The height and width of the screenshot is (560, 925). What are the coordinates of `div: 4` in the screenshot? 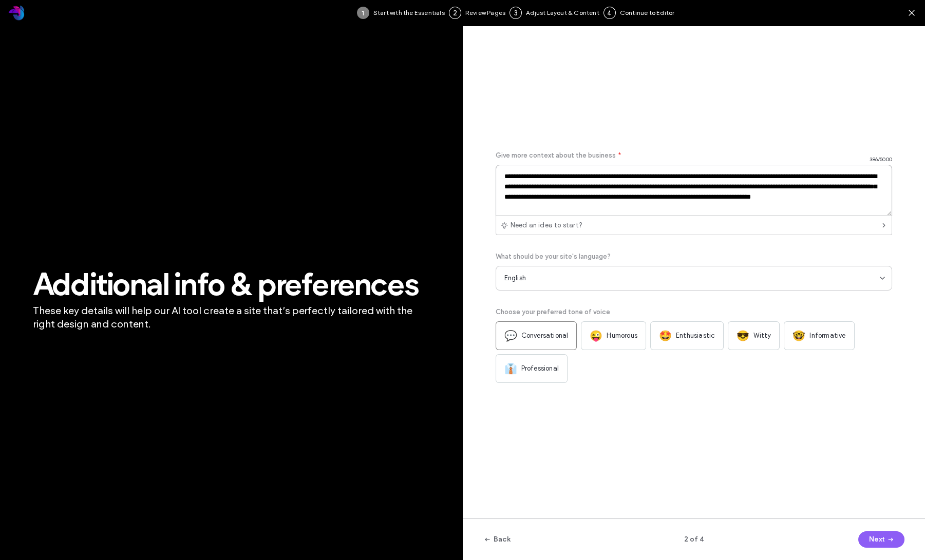 It's located at (610, 13).